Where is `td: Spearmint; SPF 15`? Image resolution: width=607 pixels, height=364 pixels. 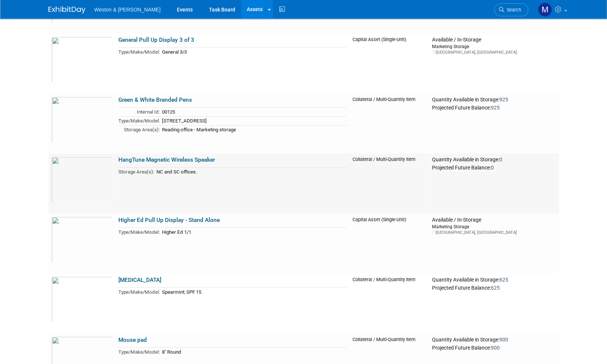
td: Spearmint; SPF 15 is located at coordinates (254, 292).